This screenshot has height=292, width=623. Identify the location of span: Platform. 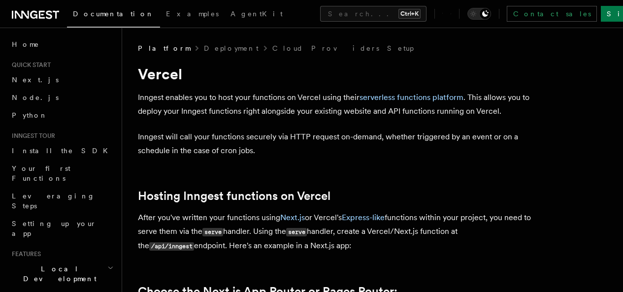
(164, 48).